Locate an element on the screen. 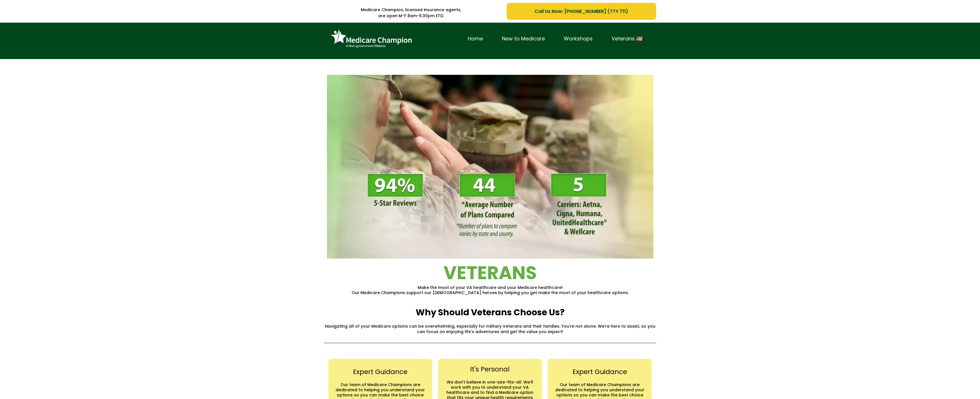 The height and width of the screenshot is (399, 980). span: VETERANS is located at coordinates (490, 273).